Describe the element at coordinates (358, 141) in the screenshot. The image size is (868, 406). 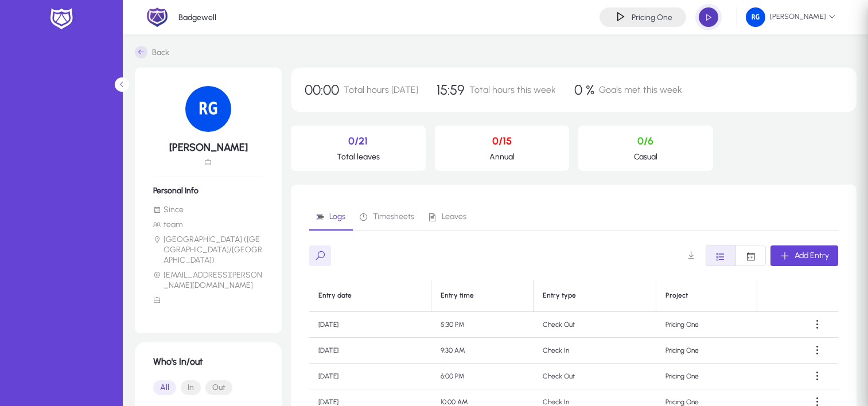
I see `p: 0/21` at that location.